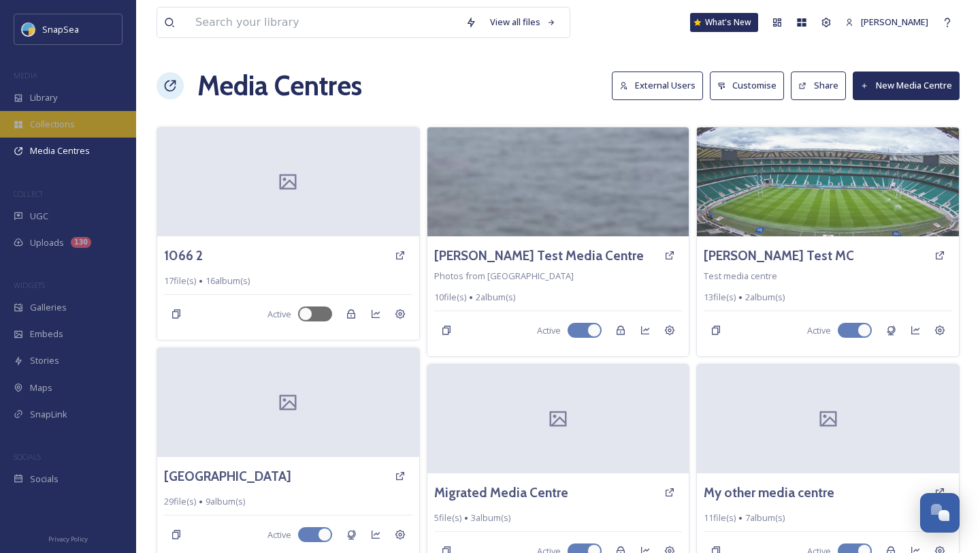 This screenshot has width=980, height=553. Describe the element at coordinates (724, 22) in the screenshot. I see `a: What's New` at that location.